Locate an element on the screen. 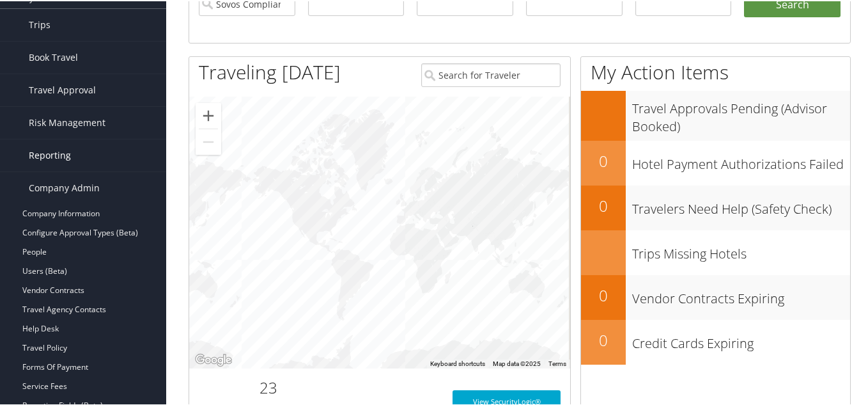 The height and width of the screenshot is (405, 868). span: Reporting is located at coordinates (50, 154).